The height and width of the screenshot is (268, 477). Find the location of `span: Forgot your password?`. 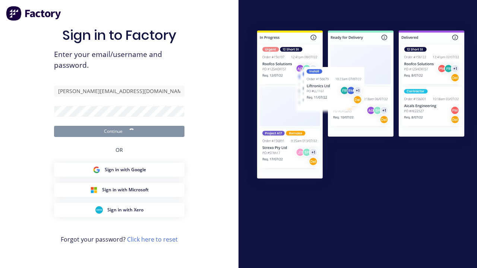

span: Forgot your password? is located at coordinates (119, 239).